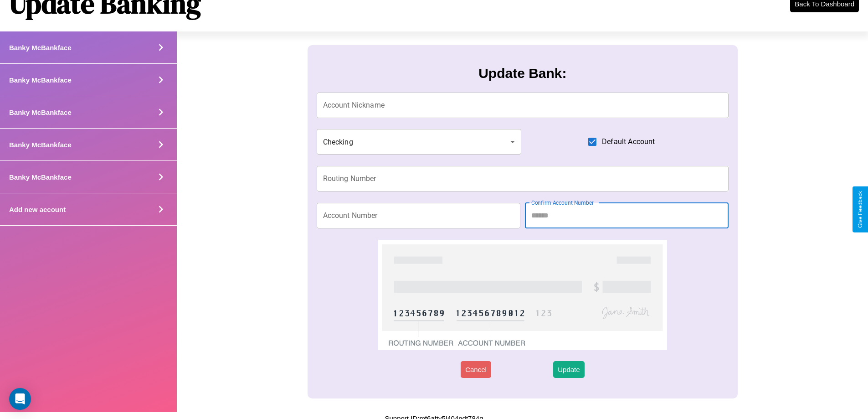 The image size is (868, 419). Describe the element at coordinates (629, 142) in the screenshot. I see `span: Default Account` at that location.